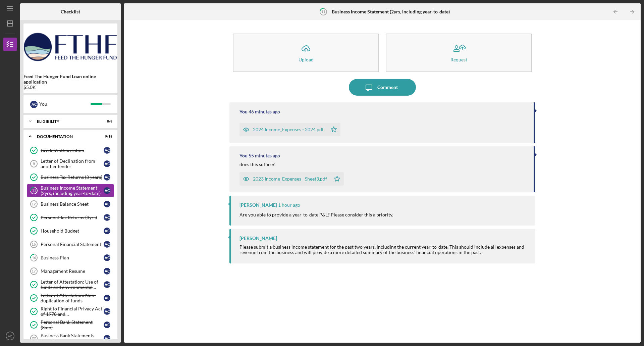 This screenshot has width=644, height=346. I want to click on time: 2025-08-12 20:50, so click(265, 111).